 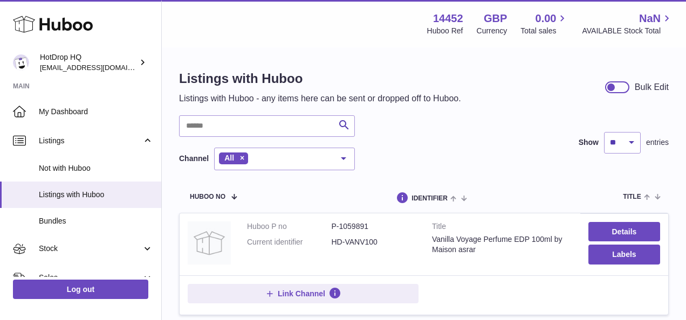 What do you see at coordinates (21, 63) in the screenshot?
I see `img: internalAdmin-14452@internal.huboo.com` at bounding box center [21, 63].